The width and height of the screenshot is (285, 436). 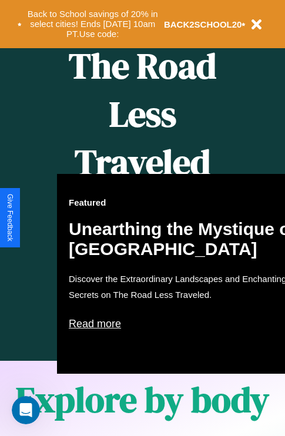 What do you see at coordinates (10, 217) in the screenshot?
I see `div: Give Feedback` at bounding box center [10, 217].